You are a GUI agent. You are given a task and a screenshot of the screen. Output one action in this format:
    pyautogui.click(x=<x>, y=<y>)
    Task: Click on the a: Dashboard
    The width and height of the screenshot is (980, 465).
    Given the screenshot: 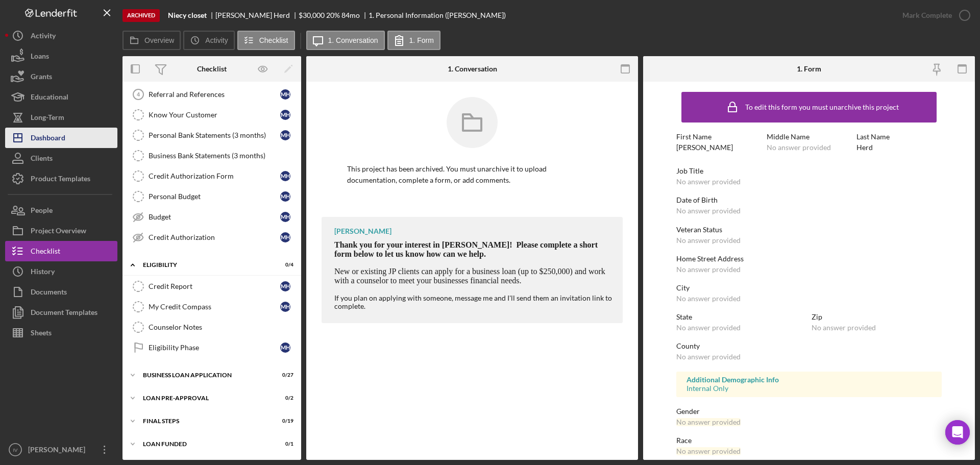 What is the action you would take?
    pyautogui.click(x=61, y=138)
    